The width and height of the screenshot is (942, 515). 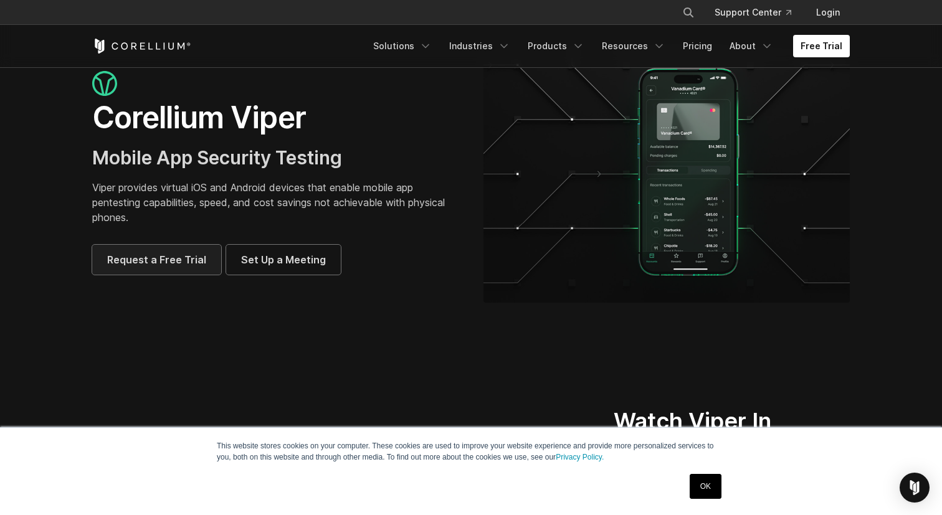 What do you see at coordinates (915, 488) in the screenshot?
I see `div: Open Intercom Messenger` at bounding box center [915, 488].